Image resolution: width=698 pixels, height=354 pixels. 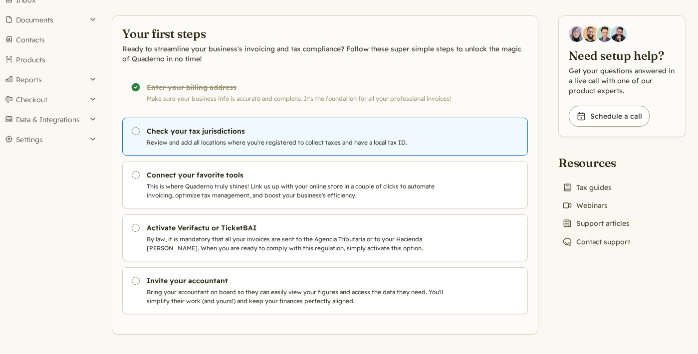 I want to click on a: Invite your accountant Bring your accountant on board so they can easily view your figures and ac..., so click(x=325, y=291).